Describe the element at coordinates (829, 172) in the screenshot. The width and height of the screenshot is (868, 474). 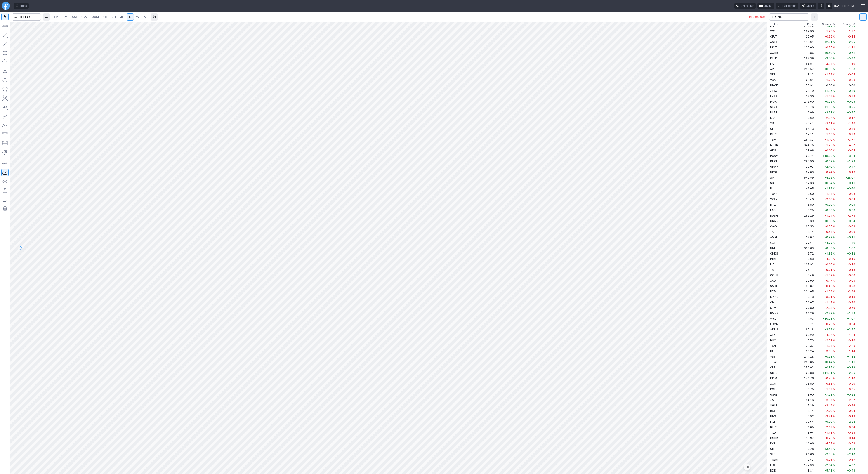
I see `span: -0.24` at that location.